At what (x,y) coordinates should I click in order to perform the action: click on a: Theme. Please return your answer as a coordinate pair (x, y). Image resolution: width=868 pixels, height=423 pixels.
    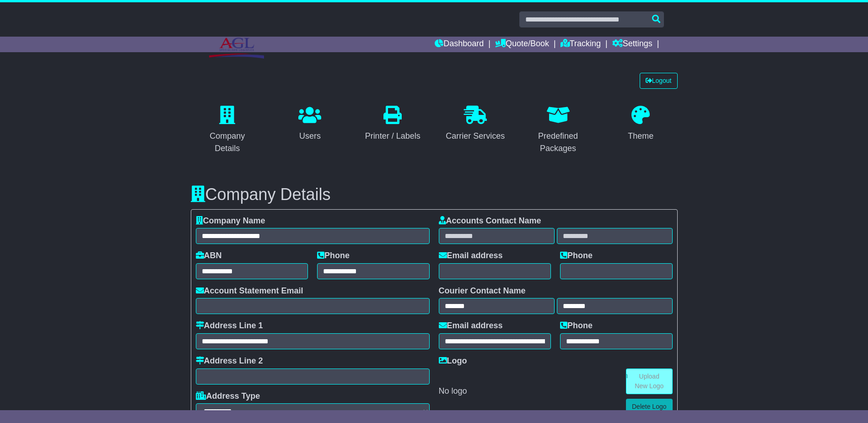
    Looking at the image, I should click on (640, 124).